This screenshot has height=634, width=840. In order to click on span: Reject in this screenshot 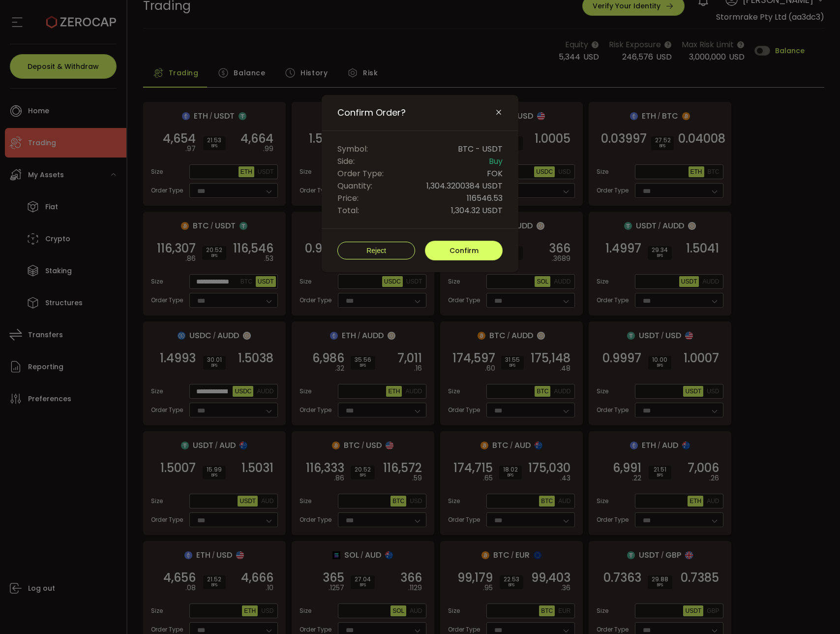, I will do `click(377, 250)`.